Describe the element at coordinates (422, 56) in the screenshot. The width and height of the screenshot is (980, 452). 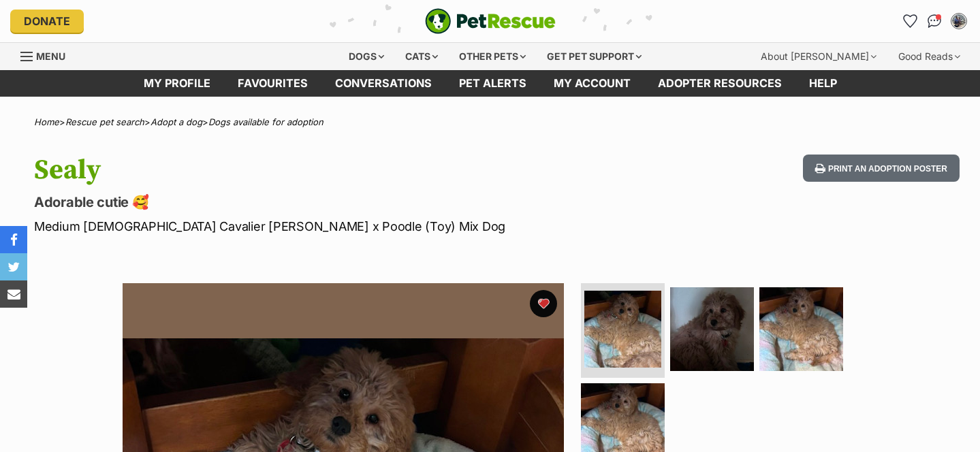
I see `div: Cats` at that location.